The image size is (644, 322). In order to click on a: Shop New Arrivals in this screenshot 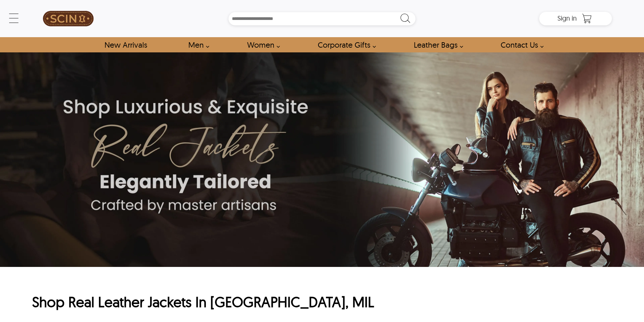, I will do `click(126, 44)`.